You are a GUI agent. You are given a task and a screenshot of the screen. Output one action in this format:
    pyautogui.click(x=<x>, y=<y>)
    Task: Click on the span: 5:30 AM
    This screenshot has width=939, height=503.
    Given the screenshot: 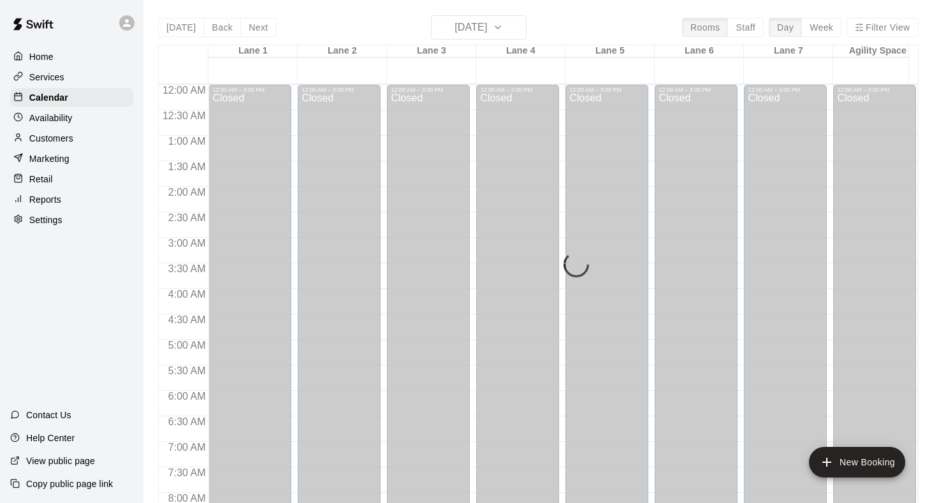 What is the action you would take?
    pyautogui.click(x=187, y=370)
    